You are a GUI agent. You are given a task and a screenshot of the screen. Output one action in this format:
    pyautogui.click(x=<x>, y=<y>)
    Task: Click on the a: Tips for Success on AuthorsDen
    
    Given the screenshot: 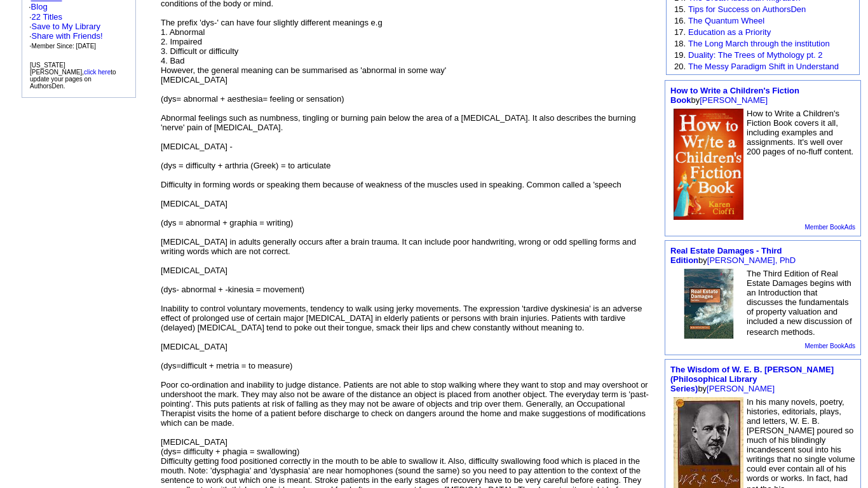 What is the action you would take?
    pyautogui.click(x=746, y=9)
    